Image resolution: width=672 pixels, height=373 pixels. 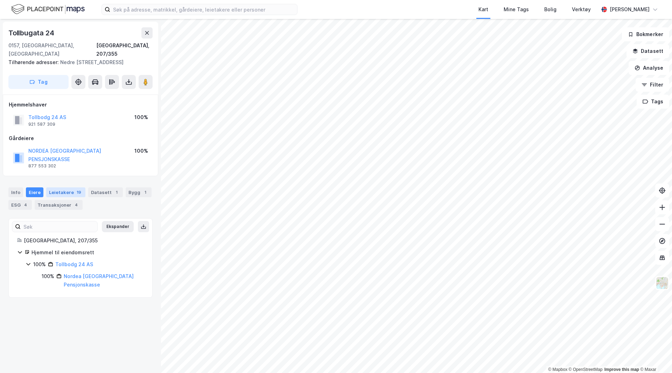 What do you see at coordinates (645, 34) in the screenshot?
I see `button: Bokmerker` at bounding box center [645, 34].